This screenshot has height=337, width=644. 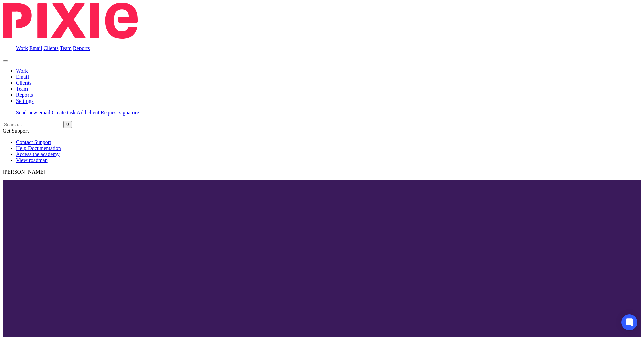 I want to click on a: Help Documentation, so click(x=39, y=148).